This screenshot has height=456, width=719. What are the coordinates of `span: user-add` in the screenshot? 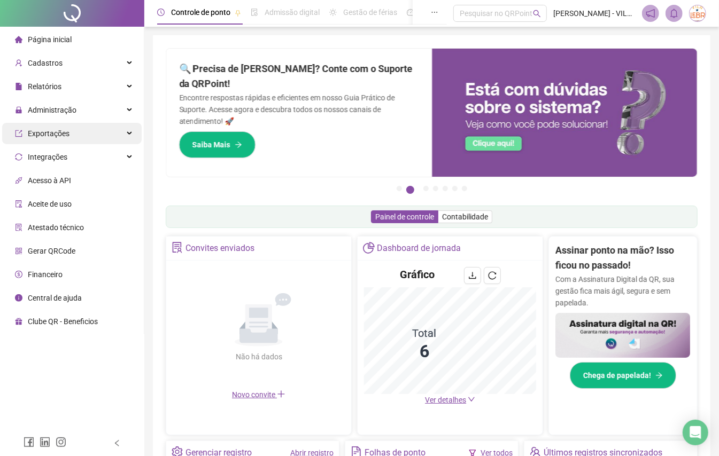 It's located at (19, 63).